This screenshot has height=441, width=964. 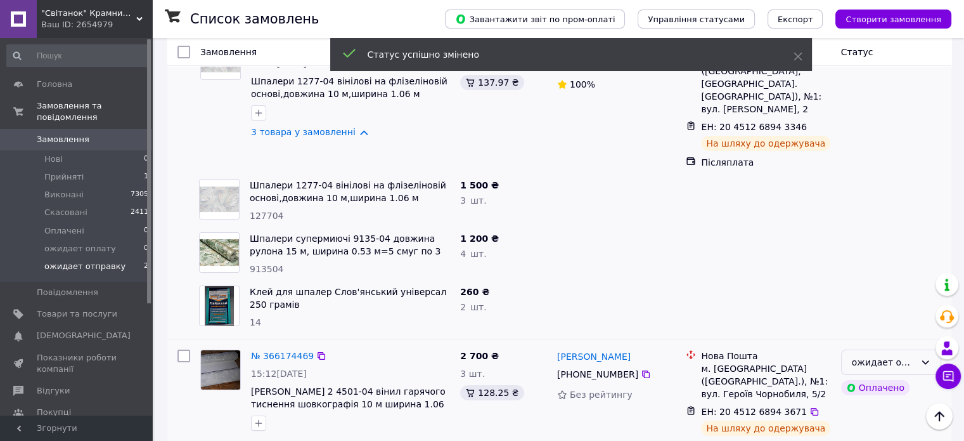 What do you see at coordinates (565, 55) in the screenshot?
I see `div: Статус успішно змінено` at bounding box center [565, 55].